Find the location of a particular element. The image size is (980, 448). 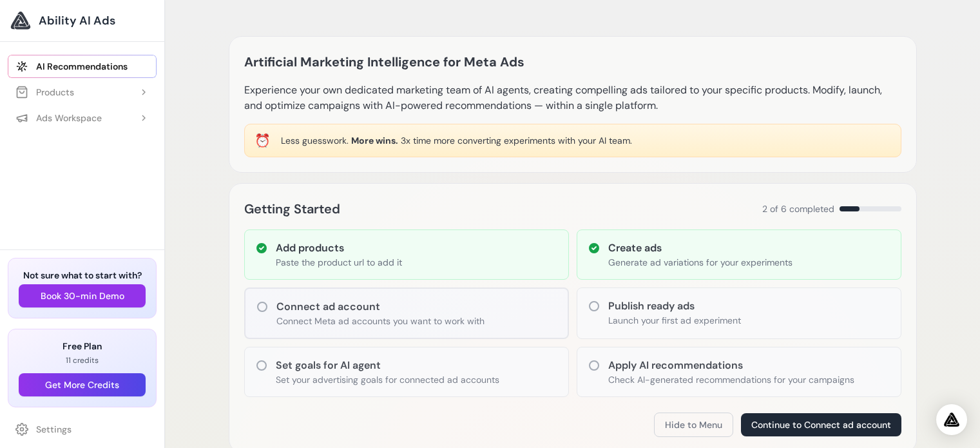

span: More wins. is located at coordinates (375, 140).